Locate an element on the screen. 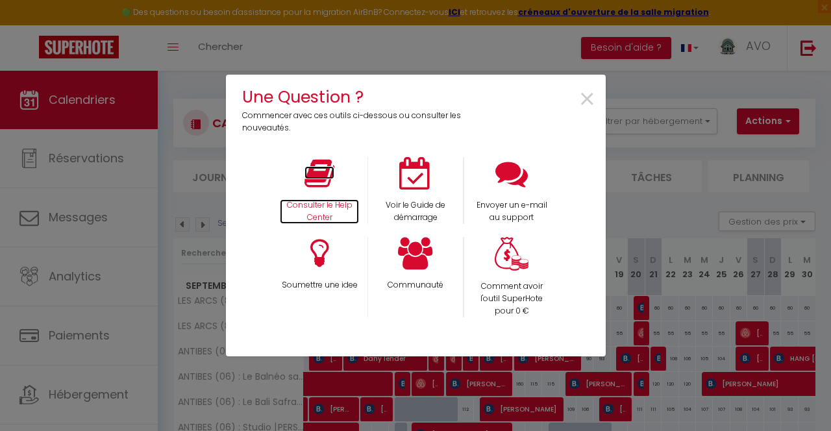  img: Money bag is located at coordinates (512, 254).